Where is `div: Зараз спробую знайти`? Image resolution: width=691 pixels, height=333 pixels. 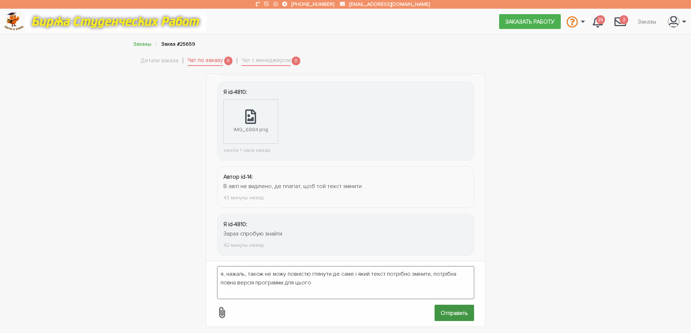 div: Зараз спробую знайти is located at coordinates (345, 234).